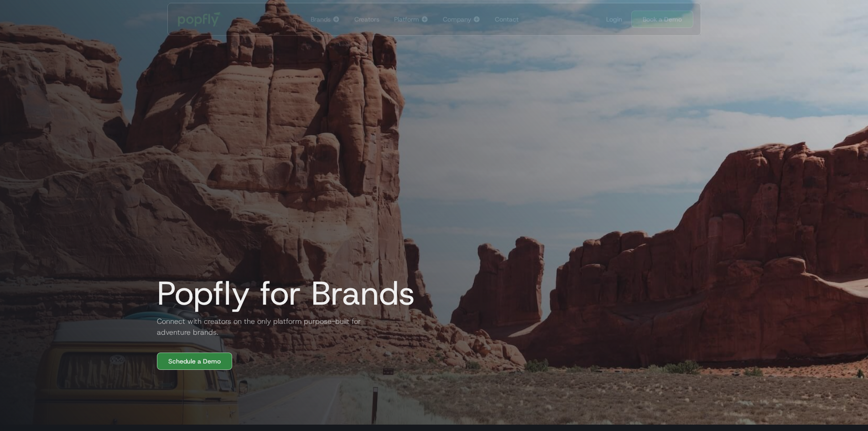  Describe the element at coordinates (366, 19) in the screenshot. I see `a: Creators` at that location.